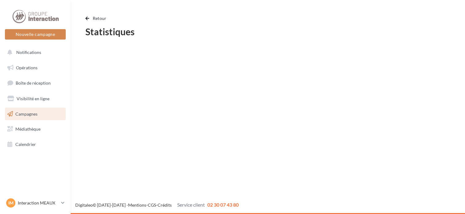  I want to click on span: Campagnes, so click(26, 114).